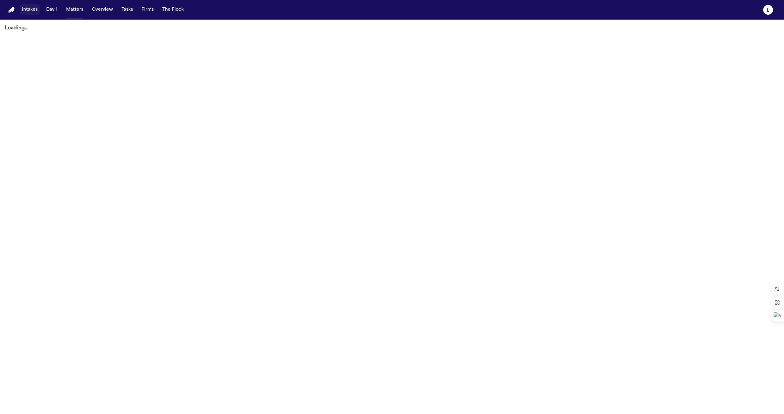  Describe the element at coordinates (11, 10) in the screenshot. I see `img: Finch Logo` at that location.